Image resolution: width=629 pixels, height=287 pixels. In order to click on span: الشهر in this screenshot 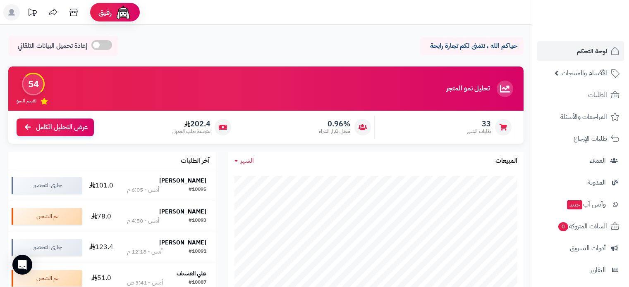, I will do `click(247, 161)`.